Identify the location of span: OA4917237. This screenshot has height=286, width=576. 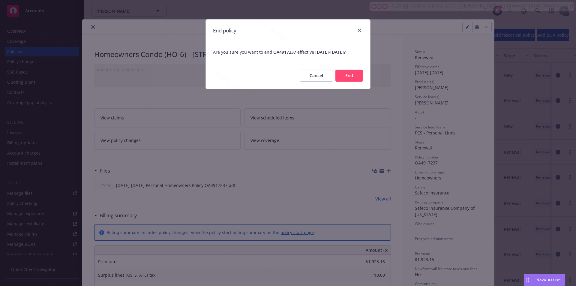
(285, 52).